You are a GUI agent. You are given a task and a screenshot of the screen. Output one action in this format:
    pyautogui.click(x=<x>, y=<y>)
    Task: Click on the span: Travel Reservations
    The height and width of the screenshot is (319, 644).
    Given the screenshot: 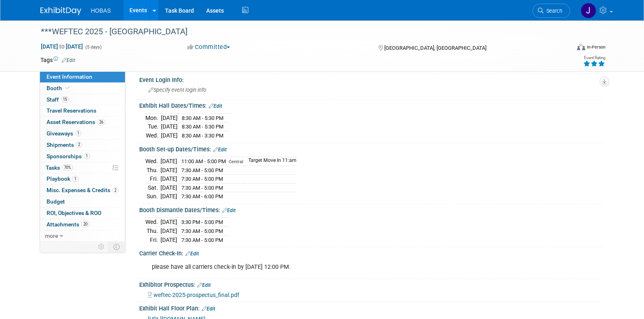 What is the action you would take?
    pyautogui.click(x=72, y=111)
    